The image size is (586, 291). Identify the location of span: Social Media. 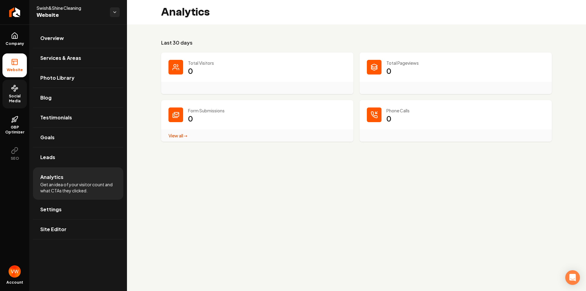
(15, 99).